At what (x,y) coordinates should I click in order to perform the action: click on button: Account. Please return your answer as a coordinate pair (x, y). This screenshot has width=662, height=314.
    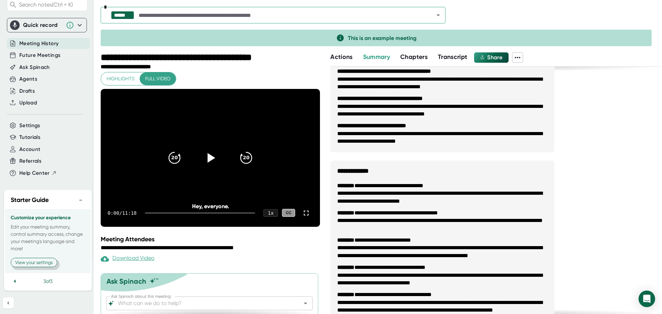
    Looking at the image, I should click on (30, 149).